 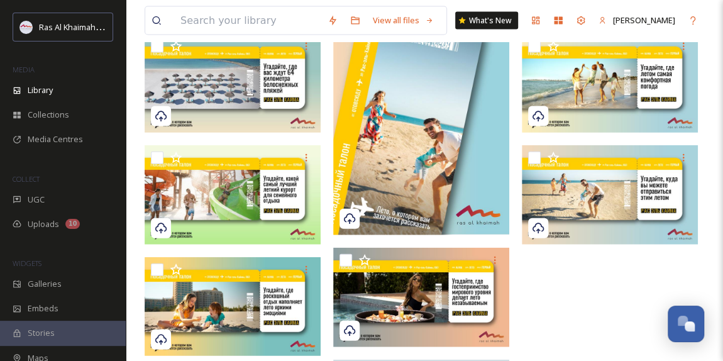 What do you see at coordinates (36, 199) in the screenshot?
I see `span: UGC` at bounding box center [36, 199].